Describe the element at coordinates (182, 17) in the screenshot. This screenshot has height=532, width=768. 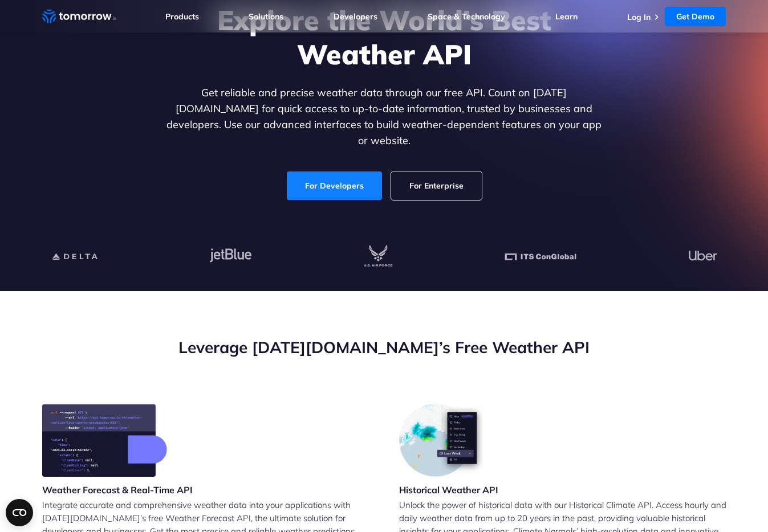
I see `a: Products` at that location.